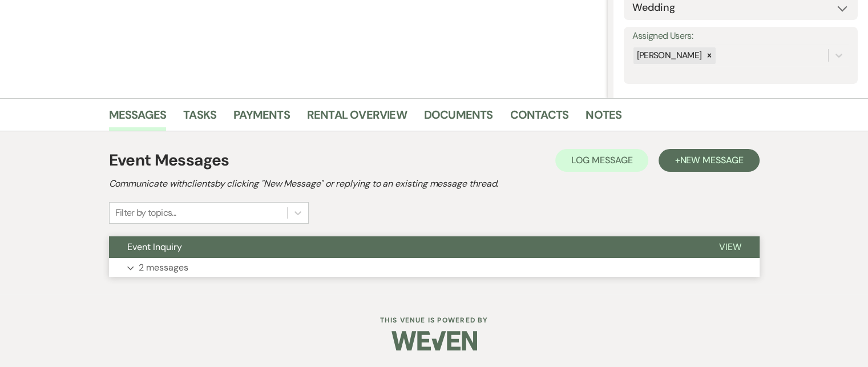 The width and height of the screenshot is (868, 367). I want to click on img: Weven Logo, so click(434, 340).